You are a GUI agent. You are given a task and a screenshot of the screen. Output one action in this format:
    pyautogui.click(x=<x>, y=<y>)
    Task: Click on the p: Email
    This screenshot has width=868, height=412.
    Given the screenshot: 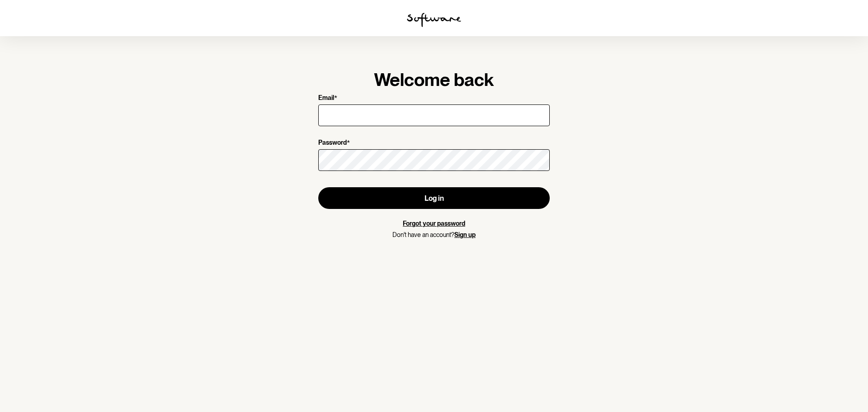 What is the action you would take?
    pyautogui.click(x=326, y=98)
    